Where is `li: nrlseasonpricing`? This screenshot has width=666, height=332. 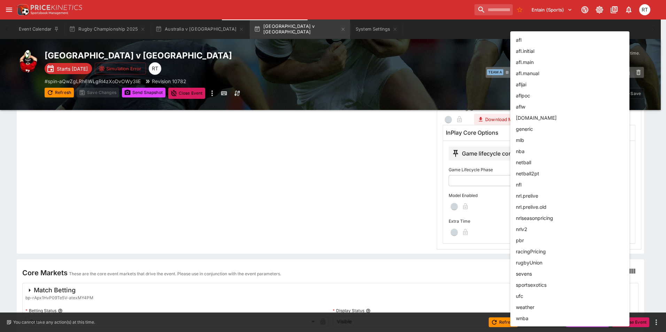
li: nrlseasonpricing is located at coordinates (570, 218).